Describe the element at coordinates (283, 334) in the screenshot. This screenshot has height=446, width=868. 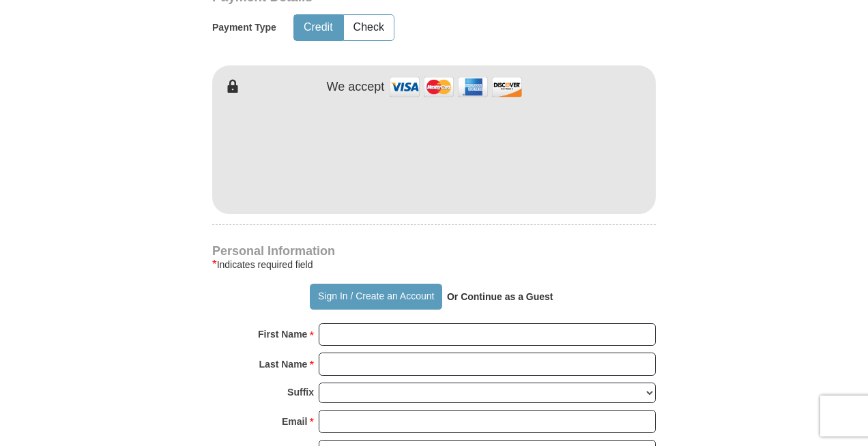
I see `strong: First Name` at that location.